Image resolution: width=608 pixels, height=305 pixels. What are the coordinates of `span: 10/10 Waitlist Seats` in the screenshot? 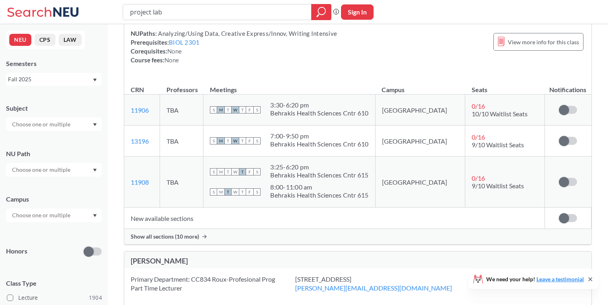 It's located at (499, 113).